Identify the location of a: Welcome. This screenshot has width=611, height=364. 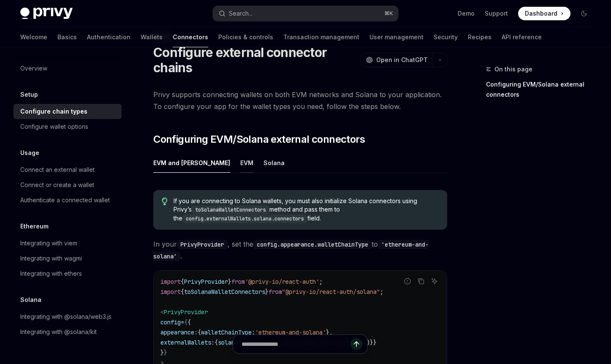
(34, 37).